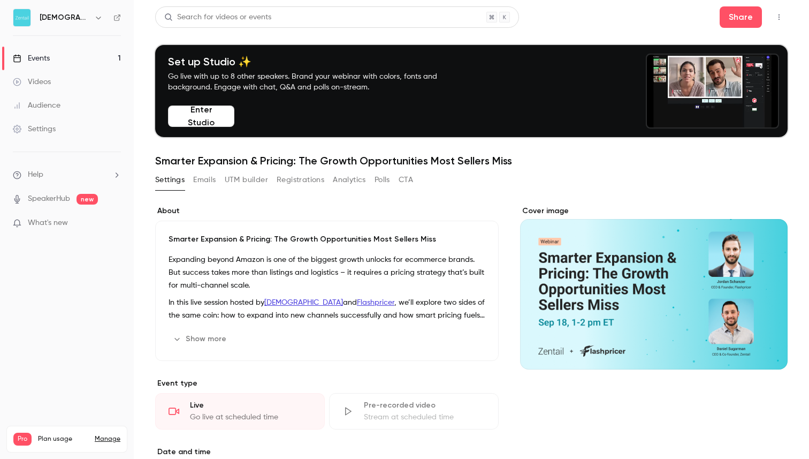 The width and height of the screenshot is (809, 459). I want to click on label: About, so click(327, 211).